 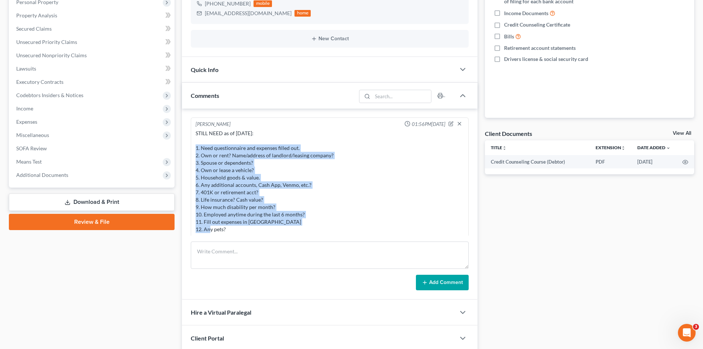 What do you see at coordinates (26, 68) in the screenshot?
I see `span: Lawsuits` at bounding box center [26, 68].